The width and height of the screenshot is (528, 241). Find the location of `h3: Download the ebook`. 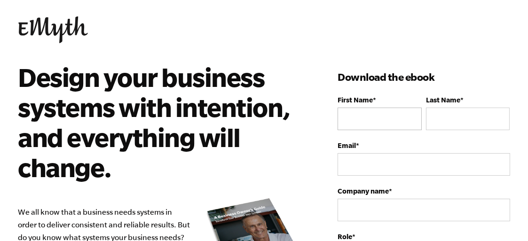

h3: Download the ebook is located at coordinates (423, 77).